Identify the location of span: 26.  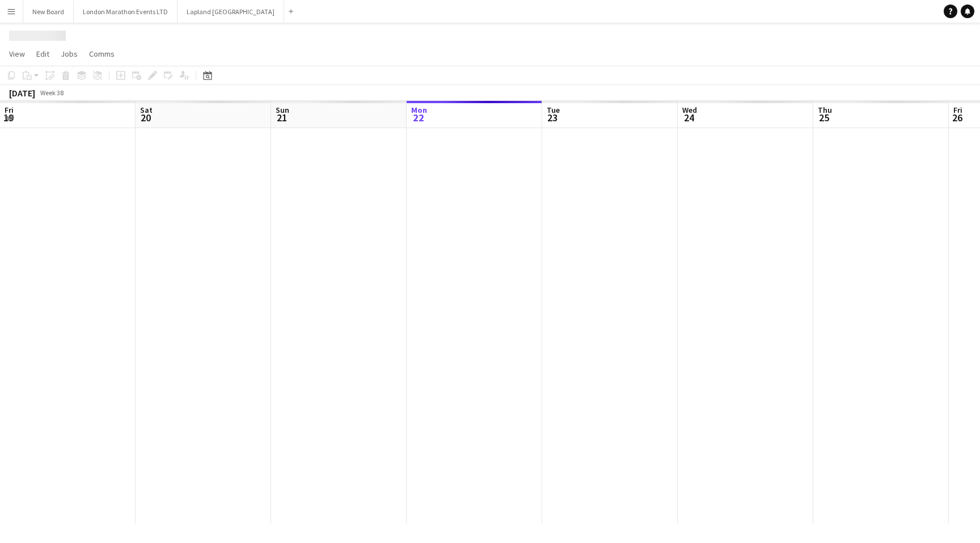
(956, 118).